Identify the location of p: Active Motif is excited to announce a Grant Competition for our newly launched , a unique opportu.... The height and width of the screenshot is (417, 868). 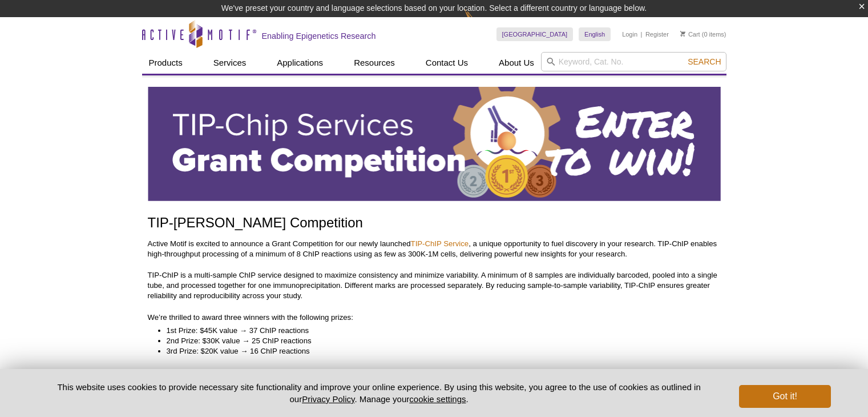
(434, 249).